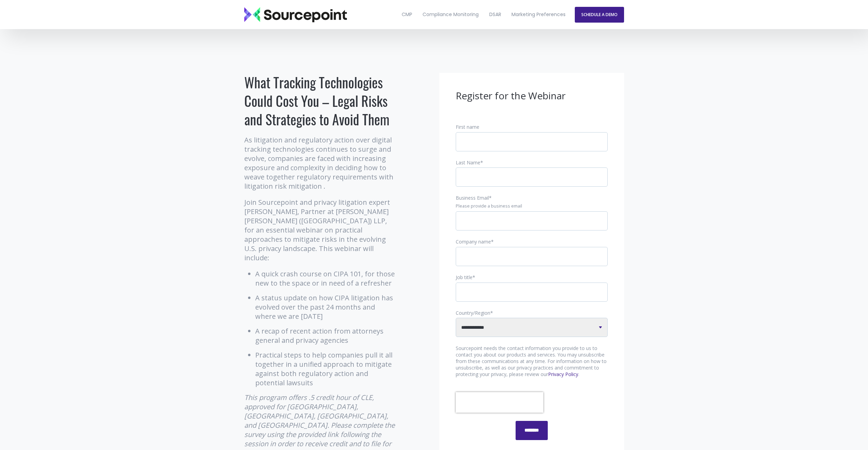  I want to click on span: Last Name, so click(468, 162).